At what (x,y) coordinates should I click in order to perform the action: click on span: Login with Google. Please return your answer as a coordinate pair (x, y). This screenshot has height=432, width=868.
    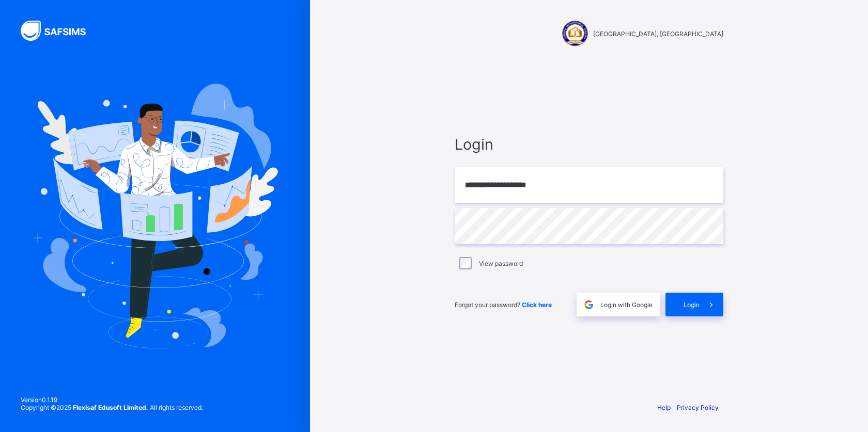
    Looking at the image, I should click on (626, 304).